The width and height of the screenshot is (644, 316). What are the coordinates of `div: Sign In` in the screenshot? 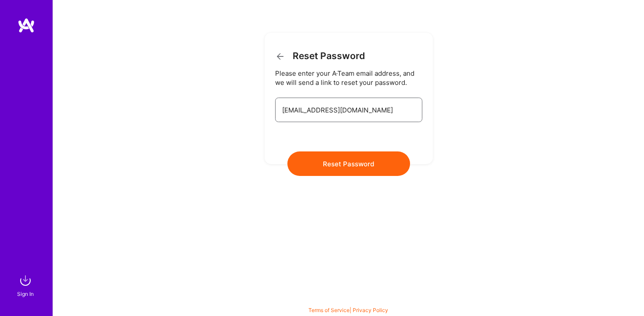 It's located at (25, 294).